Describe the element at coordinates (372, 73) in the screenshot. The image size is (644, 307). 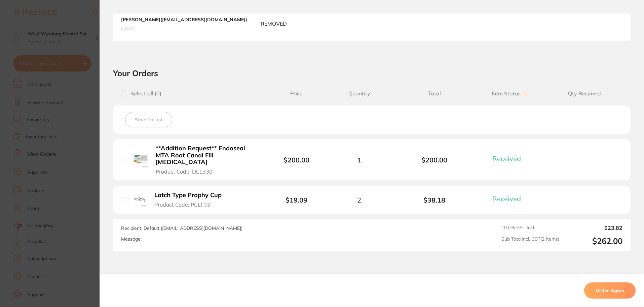
I see `h2: Your Orders` at that location.